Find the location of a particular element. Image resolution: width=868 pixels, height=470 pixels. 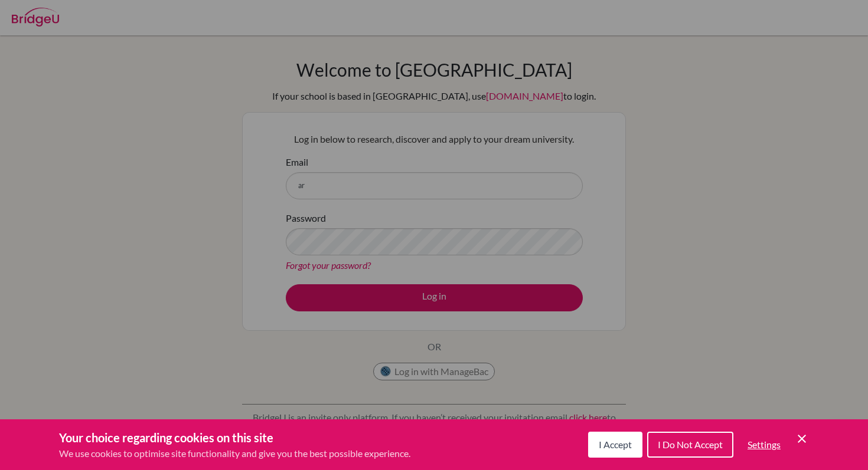

span: I Accept is located at coordinates (615, 444).